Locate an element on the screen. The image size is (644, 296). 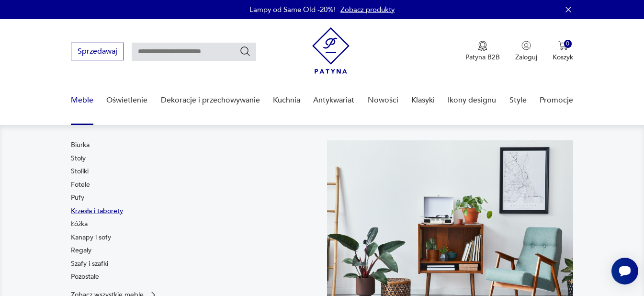
a: Meble is located at coordinates (82, 100).